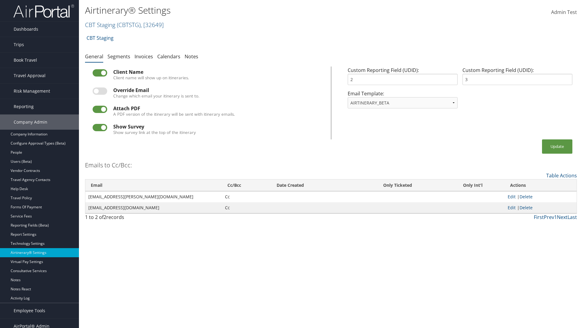 The height and width of the screenshot is (328, 583). I want to click on button: Update, so click(558, 146).